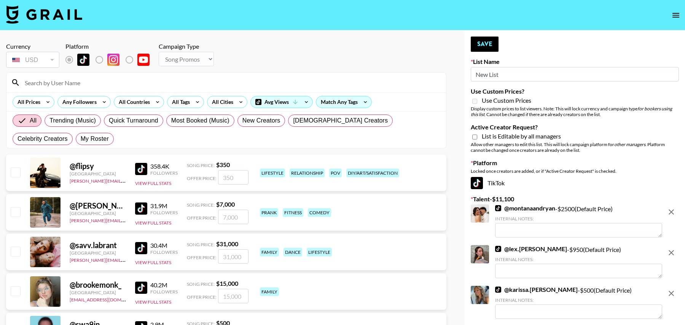  Describe the element at coordinates (579, 261) in the screenshot. I see `div: - $ 950 (Default Price)` at that location.